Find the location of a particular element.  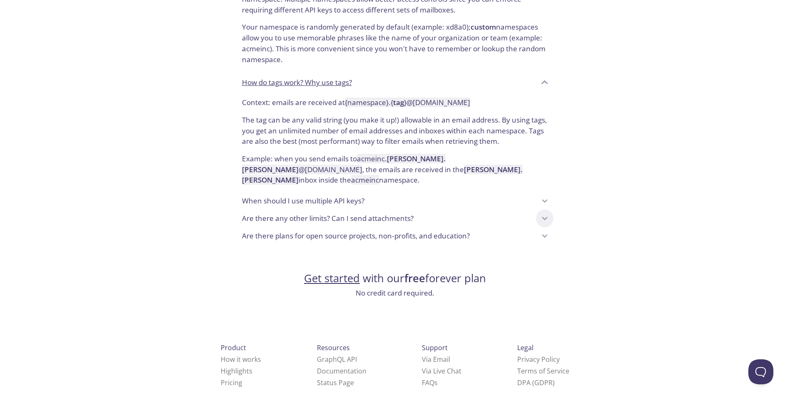

p: Context: emails are received at is located at coordinates (395, 102).